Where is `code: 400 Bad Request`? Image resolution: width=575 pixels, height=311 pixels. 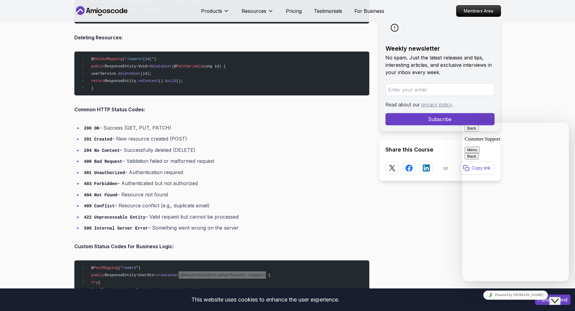 code: 400 Bad Request is located at coordinates (103, 162).